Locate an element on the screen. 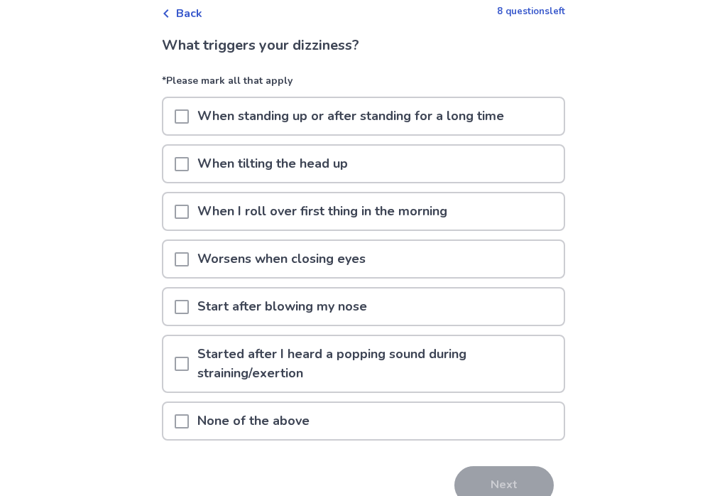  p: Started after I heard a popping sound during straining/exertion is located at coordinates (376, 364).